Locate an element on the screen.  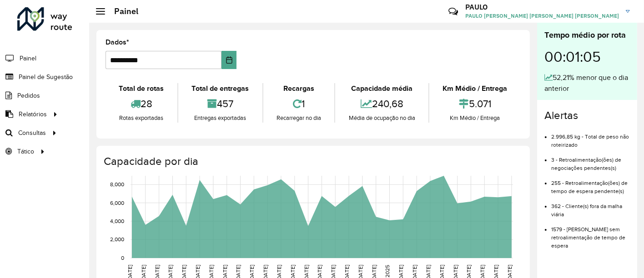
font: Alertas is located at coordinates (561, 115).